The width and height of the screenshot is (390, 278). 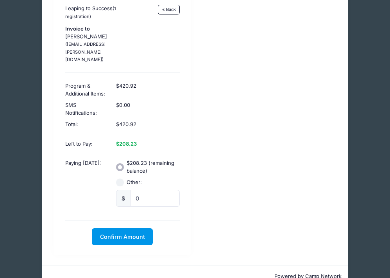 What do you see at coordinates (87, 144) in the screenshot?
I see `div: Left to Pay:` at bounding box center [87, 144].